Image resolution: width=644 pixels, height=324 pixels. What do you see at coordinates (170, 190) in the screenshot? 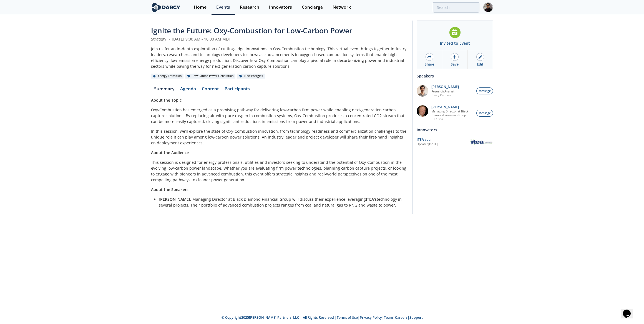
I see `strong: About the Speakers` at bounding box center [170, 190].